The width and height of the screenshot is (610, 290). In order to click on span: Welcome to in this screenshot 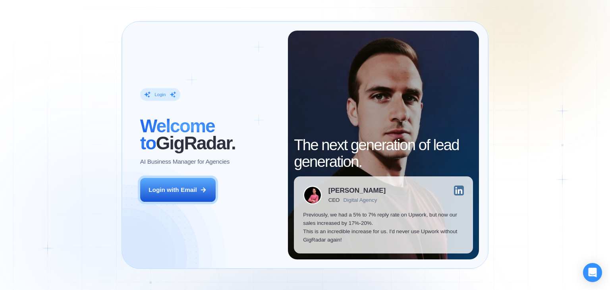, I will do `click(178, 134)`.